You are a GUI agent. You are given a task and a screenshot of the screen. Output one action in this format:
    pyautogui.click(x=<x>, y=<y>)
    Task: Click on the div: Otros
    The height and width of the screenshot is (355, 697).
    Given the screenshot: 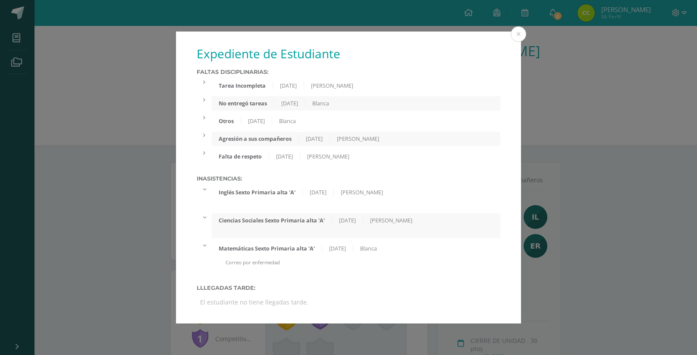 What is the action you would take?
    pyautogui.click(x=227, y=121)
    